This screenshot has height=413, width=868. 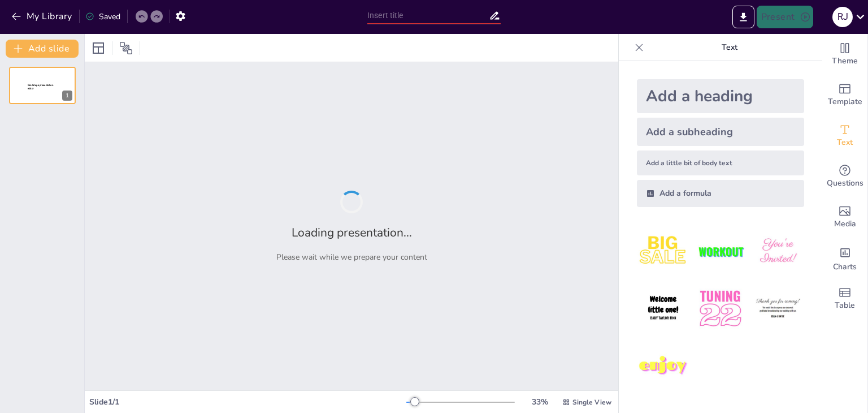 I want to click on div: Layout, so click(x=98, y=48).